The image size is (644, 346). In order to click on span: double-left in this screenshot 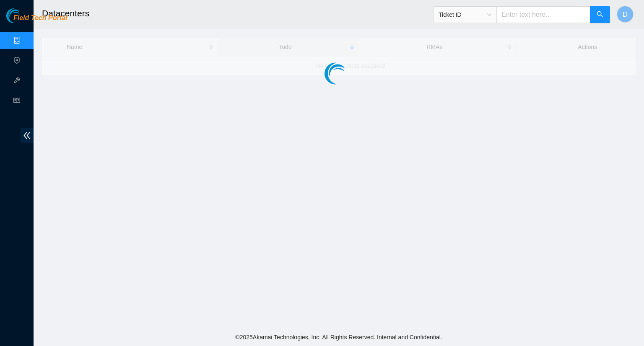, I will do `click(27, 135)`.